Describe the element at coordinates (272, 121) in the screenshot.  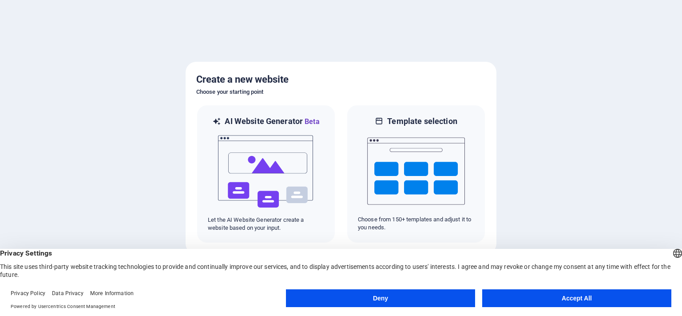
I see `h6: AI Website Generator` at that location.